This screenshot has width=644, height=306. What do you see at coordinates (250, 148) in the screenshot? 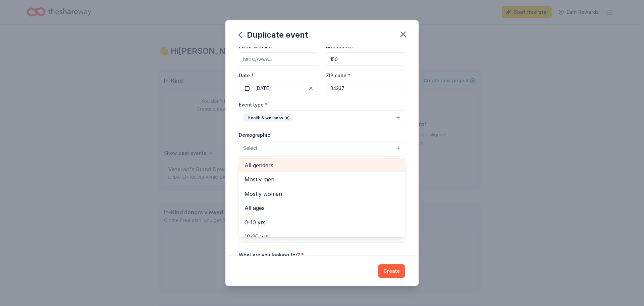
I see `span: Select` at bounding box center [250, 148].